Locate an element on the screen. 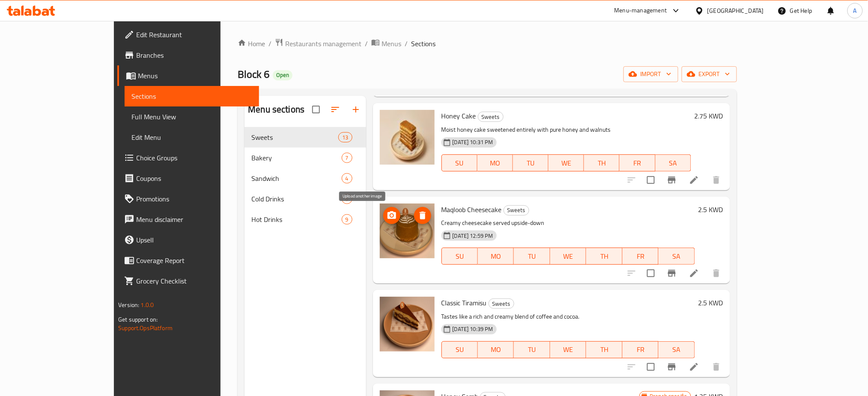 This screenshot has height=396, width=868. span: Menu disclaimer is located at coordinates (194, 220).